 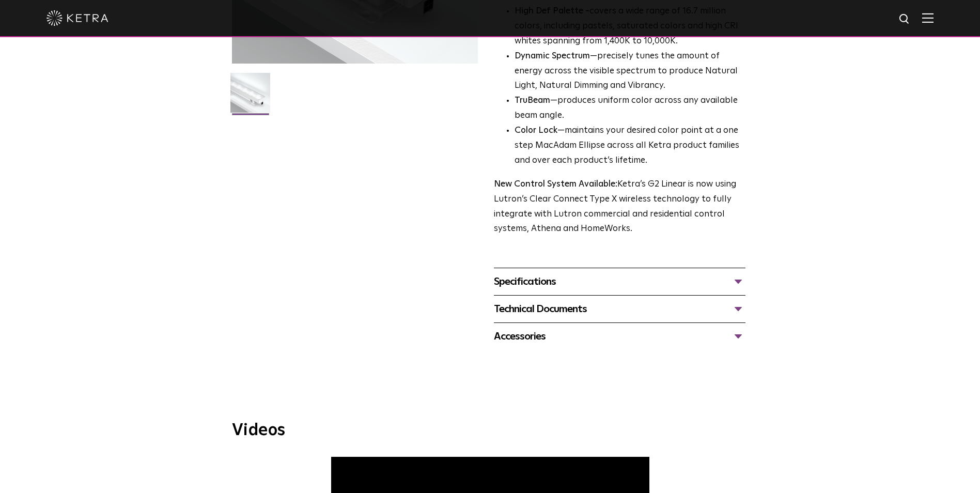 I want to click on li: —precisely tunes the amount of energy across the visible spectrum to produce Natural Light, Natur..., so click(x=630, y=71).